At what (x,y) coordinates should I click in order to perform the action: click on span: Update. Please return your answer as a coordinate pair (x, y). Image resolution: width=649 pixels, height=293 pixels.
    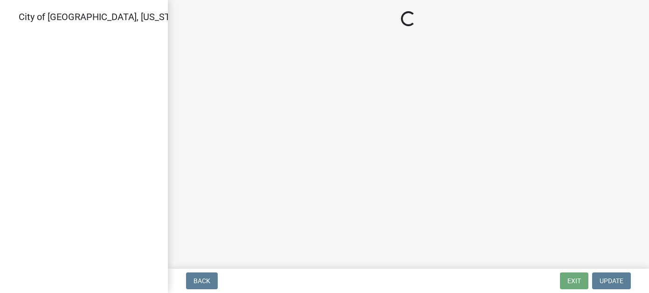
    Looking at the image, I should click on (612, 280).